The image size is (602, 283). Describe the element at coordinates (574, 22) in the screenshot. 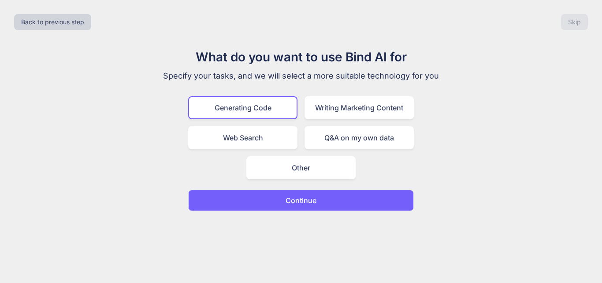

I see `button: Skip` at that location.